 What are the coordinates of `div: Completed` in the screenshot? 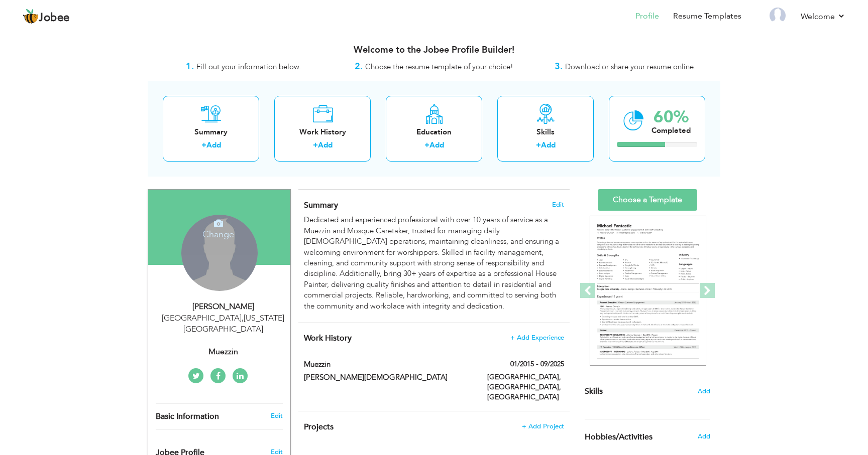 It's located at (671, 131).